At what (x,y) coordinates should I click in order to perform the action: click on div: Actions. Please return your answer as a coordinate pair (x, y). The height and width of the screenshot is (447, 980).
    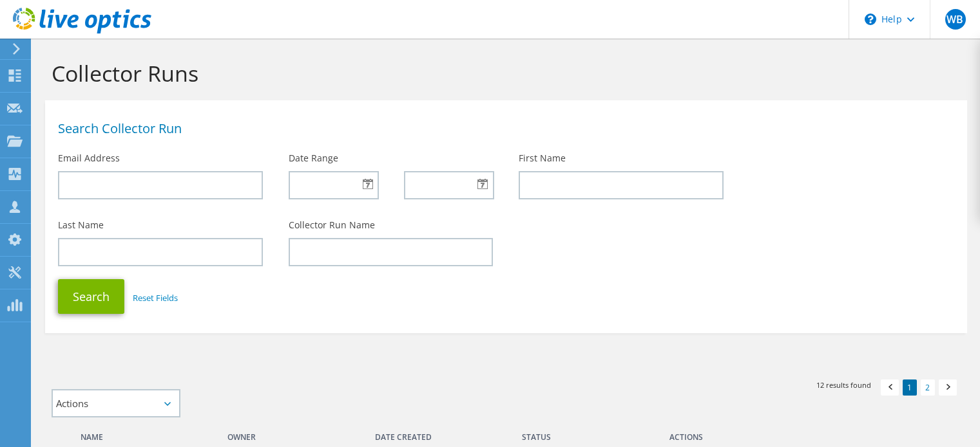
    Looking at the image, I should click on (807, 434).